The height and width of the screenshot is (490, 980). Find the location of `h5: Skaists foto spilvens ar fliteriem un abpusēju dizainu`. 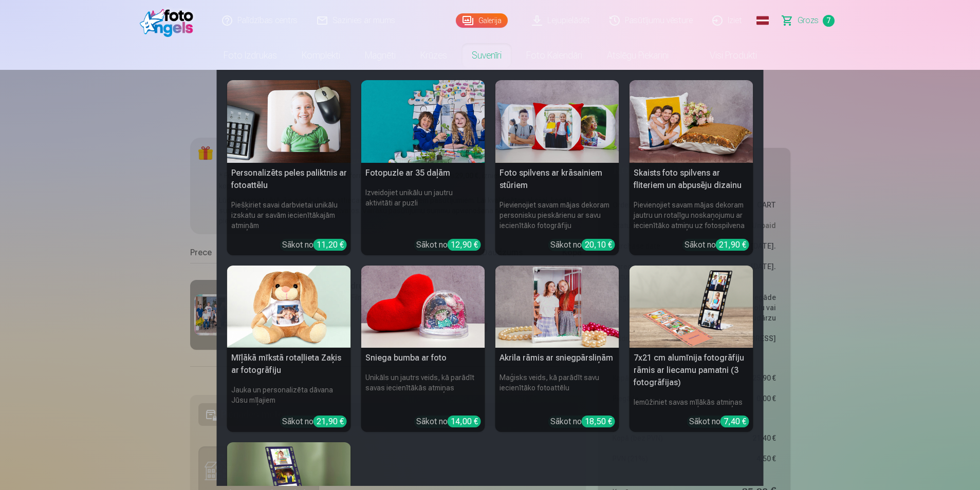

h5: Skaists foto spilvens ar fliteriem un abpusēju dizainu is located at coordinates (691, 179).